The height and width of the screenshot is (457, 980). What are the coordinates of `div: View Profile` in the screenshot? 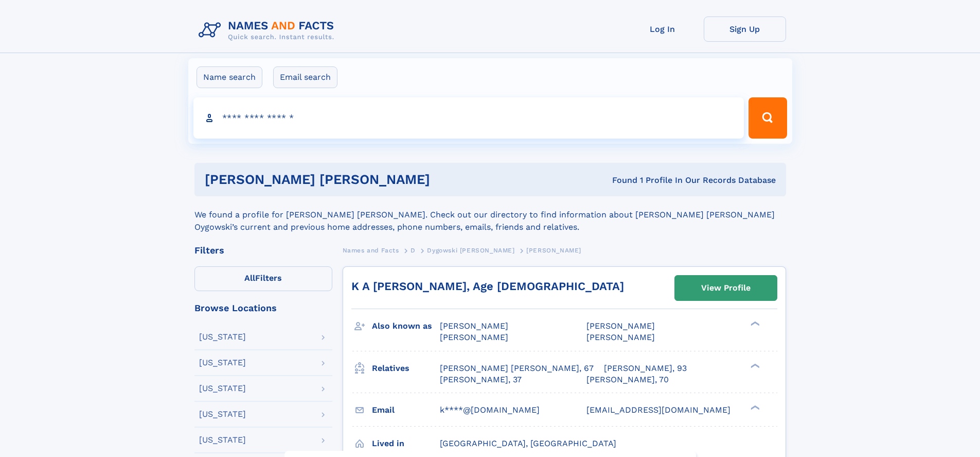 It's located at (726, 288).